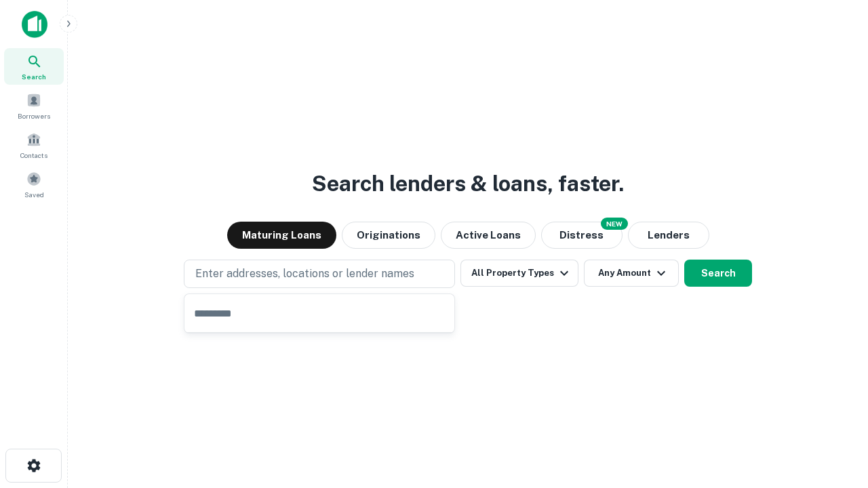 The height and width of the screenshot is (488, 868). Describe the element at coordinates (519, 273) in the screenshot. I see `button: All Property Types` at that location.